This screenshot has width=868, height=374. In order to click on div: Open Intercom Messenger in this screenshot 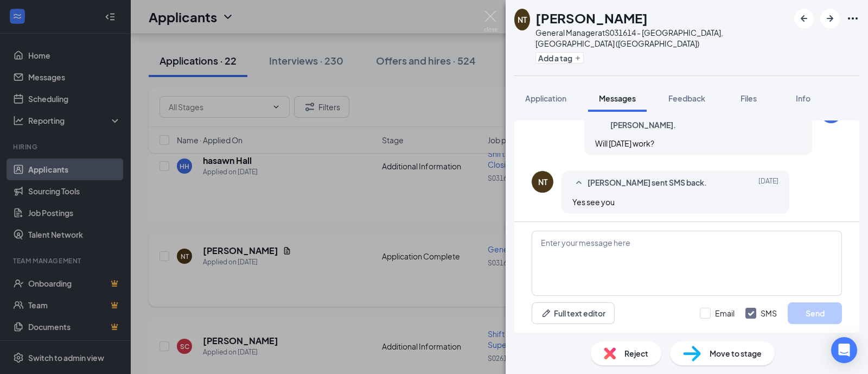, I will do `click(844, 350)`.